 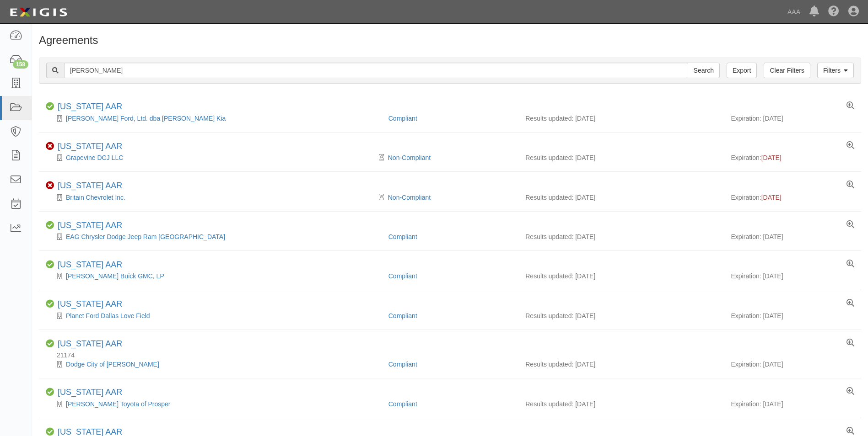 I want to click on div: Planet Ford Dallas Love Field, so click(x=213, y=316).